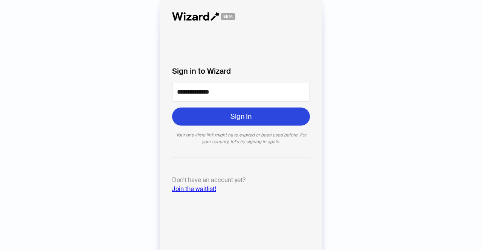 Image resolution: width=482 pixels, height=250 pixels. Describe the element at coordinates (241, 185) in the screenshot. I see `p: Don't have an account yet?` at that location.